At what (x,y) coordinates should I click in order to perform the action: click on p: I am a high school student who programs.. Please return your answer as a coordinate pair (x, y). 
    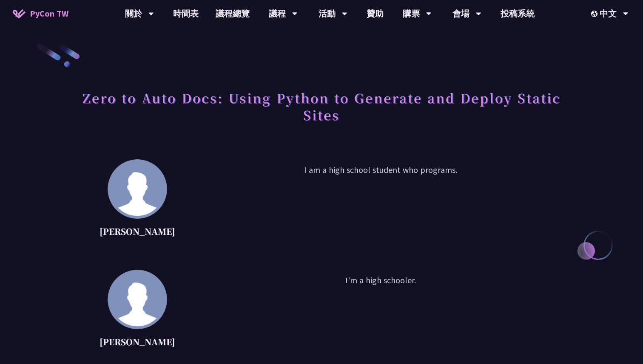
    Looking at the image, I should click on (380, 202).